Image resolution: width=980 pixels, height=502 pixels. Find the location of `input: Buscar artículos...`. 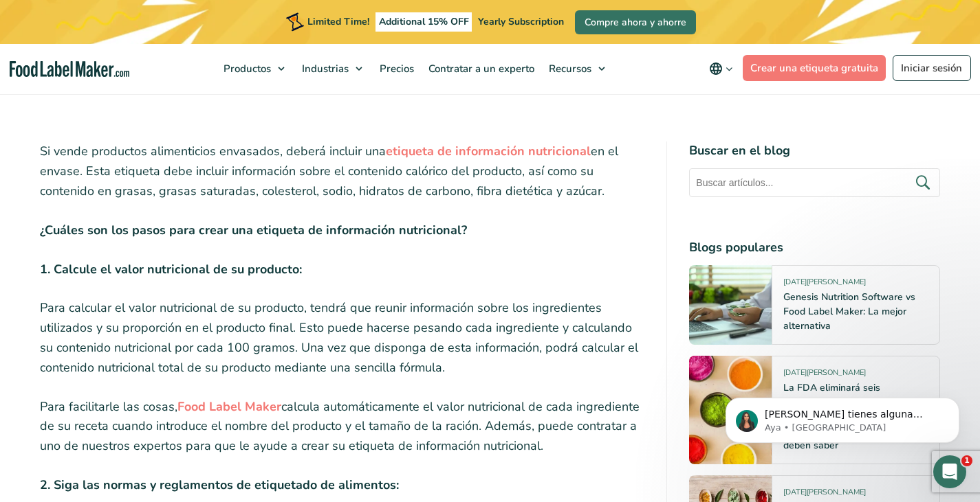

input: Buscar artículos... is located at coordinates (814, 183).